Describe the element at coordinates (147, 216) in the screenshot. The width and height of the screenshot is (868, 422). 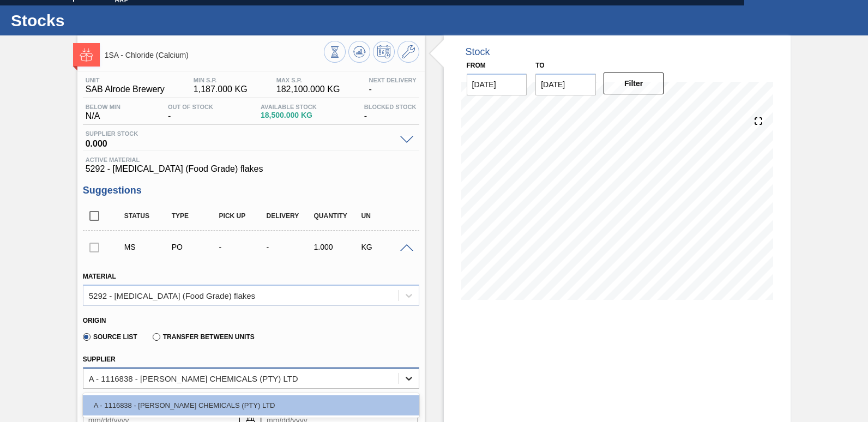
I see `div: Status` at that location.